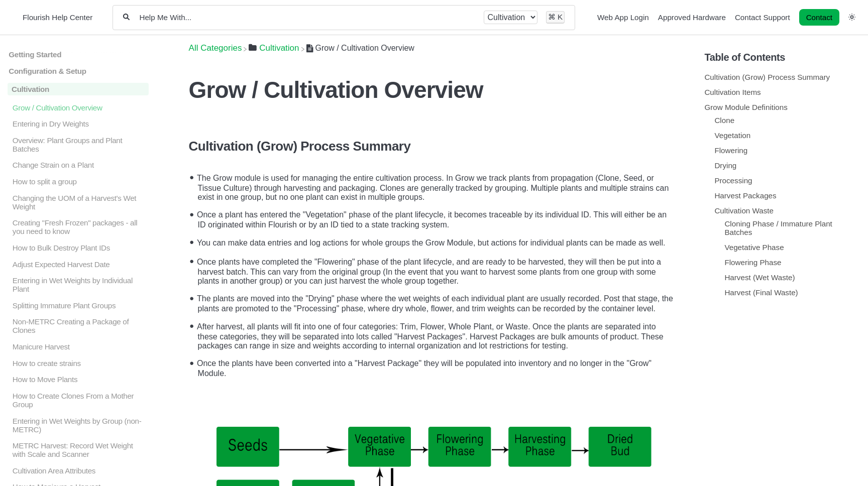  What do you see at coordinates (78, 284) in the screenshot?
I see `a: Entering in Wet Weights by Individual Plant` at bounding box center [78, 284].